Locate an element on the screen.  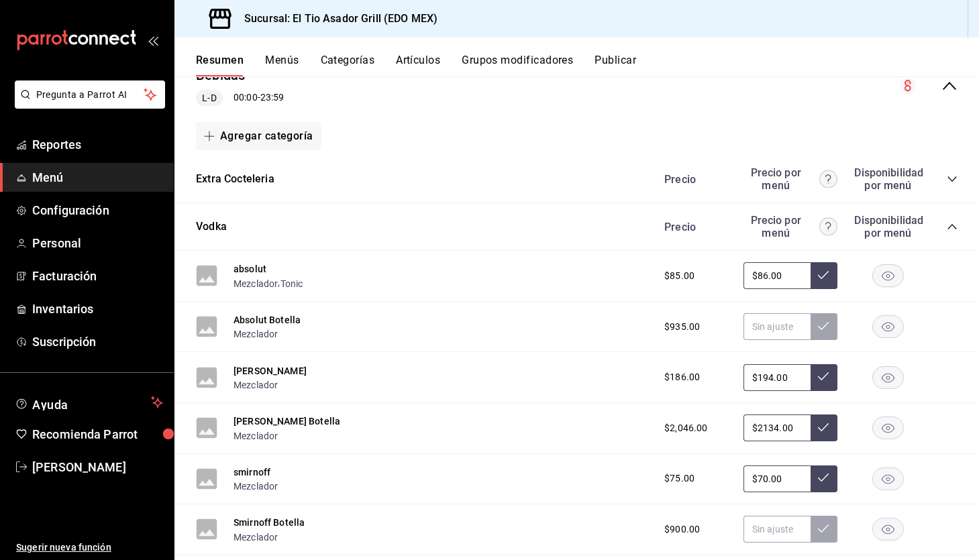
div: 00:00 - 23:59 is located at coordinates (239, 98).